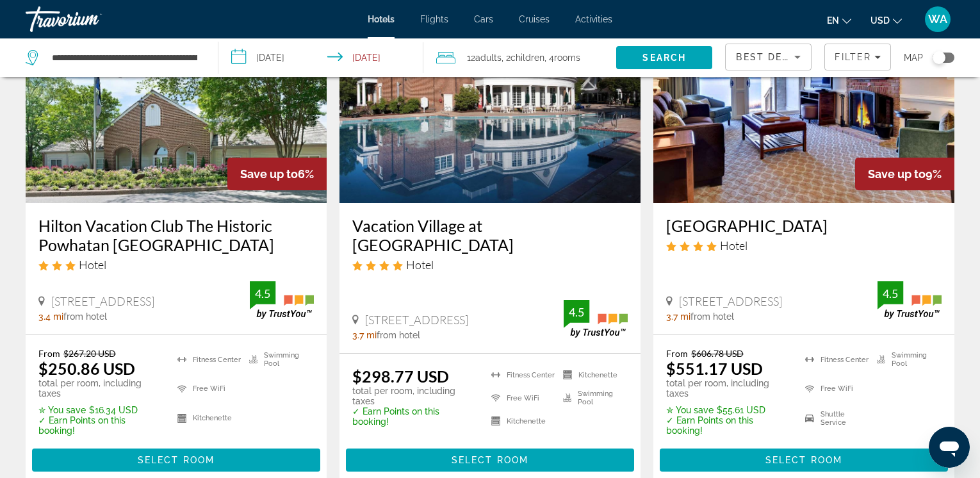 Image resolution: width=980 pixels, height=478 pixels. I want to click on span: Cars, so click(484, 19).